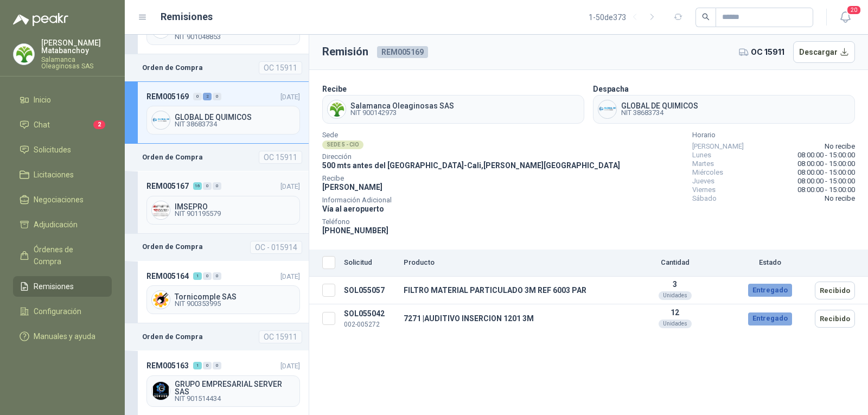 Image resolution: width=868 pixels, height=415 pixels. I want to click on button: Descargar, so click(824, 52).